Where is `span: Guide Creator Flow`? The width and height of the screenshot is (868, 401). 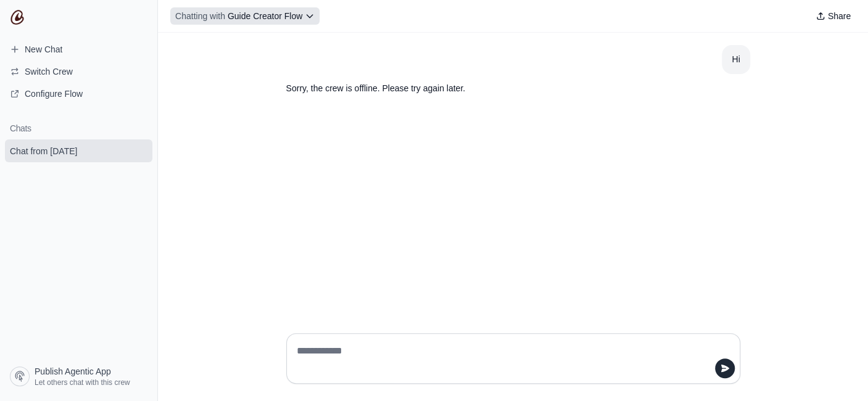 span: Guide Creator Flow is located at coordinates (264, 16).